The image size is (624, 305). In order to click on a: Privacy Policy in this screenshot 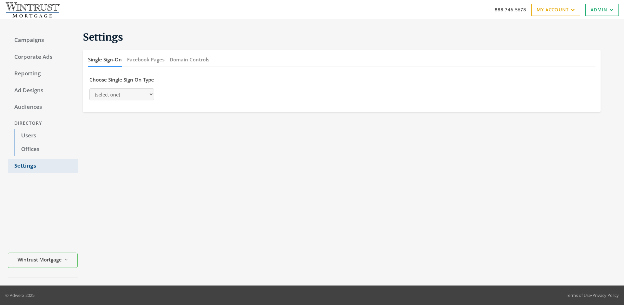, I will do `click(606, 295)`.